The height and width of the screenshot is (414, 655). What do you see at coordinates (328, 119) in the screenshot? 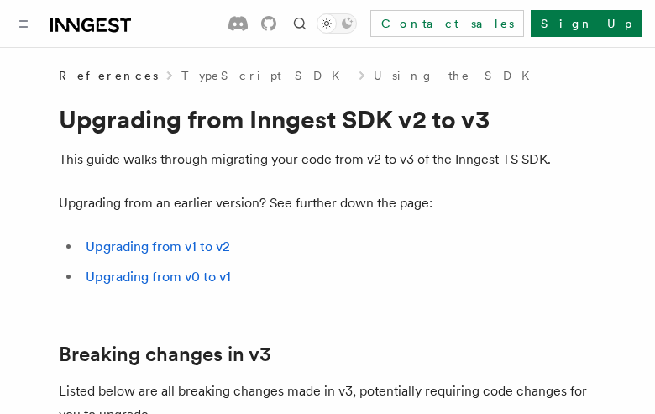
I see `h1: Upgrading from Inngest SDK v2 to v3` at bounding box center [328, 119].